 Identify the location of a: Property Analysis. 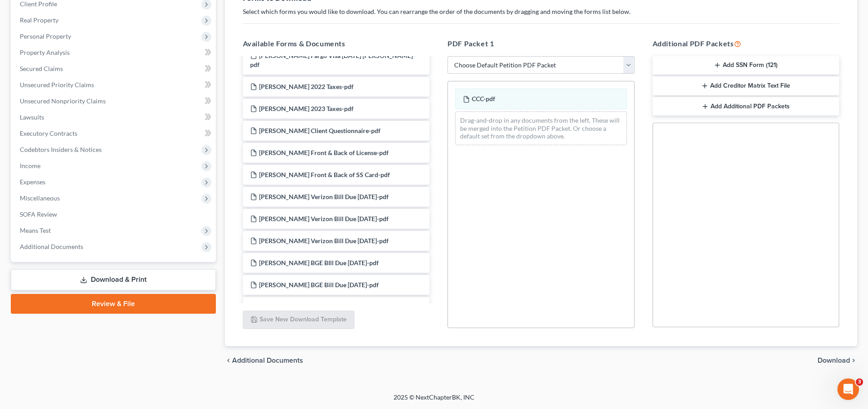
(114, 52).